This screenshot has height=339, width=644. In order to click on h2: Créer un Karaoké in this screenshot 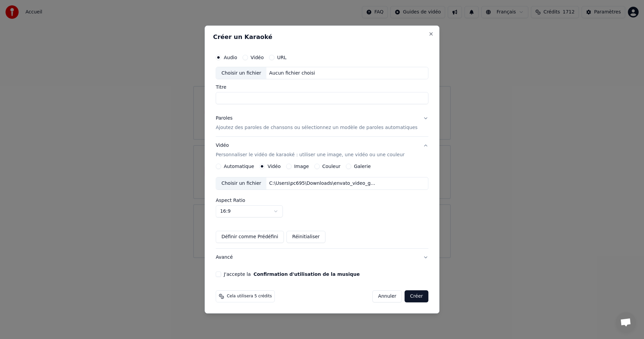, I will do `click(322, 37)`.